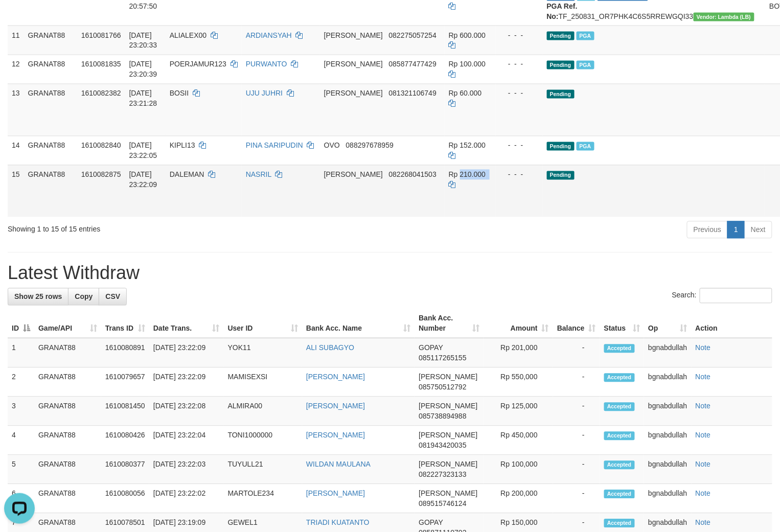 The height and width of the screenshot is (532, 780). Describe the element at coordinates (732, 323) in the screenshot. I see `th: Action` at that location.